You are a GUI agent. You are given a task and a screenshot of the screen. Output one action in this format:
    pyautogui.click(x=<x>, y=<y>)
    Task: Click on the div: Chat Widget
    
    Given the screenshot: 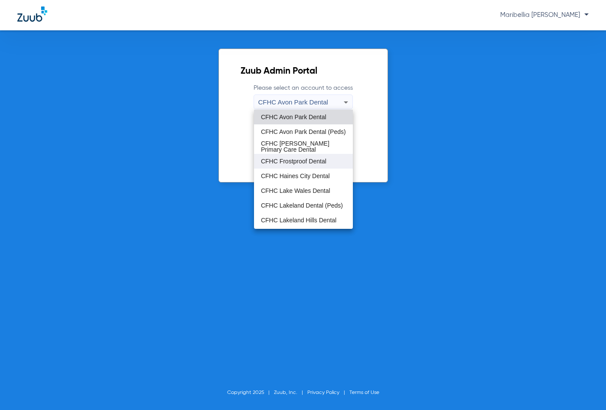 What is the action you would take?
    pyautogui.click(x=585, y=390)
    